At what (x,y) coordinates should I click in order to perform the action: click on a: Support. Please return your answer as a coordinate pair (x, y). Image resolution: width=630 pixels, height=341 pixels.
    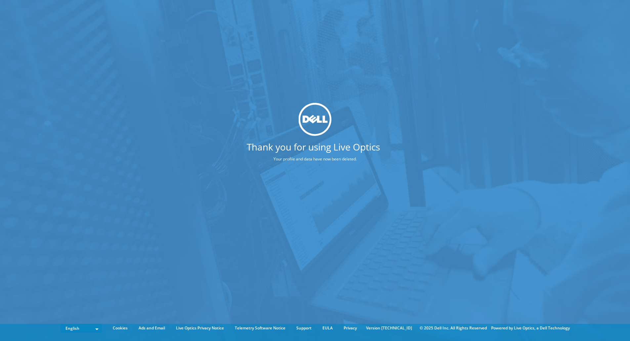
    Looking at the image, I should click on (304, 328).